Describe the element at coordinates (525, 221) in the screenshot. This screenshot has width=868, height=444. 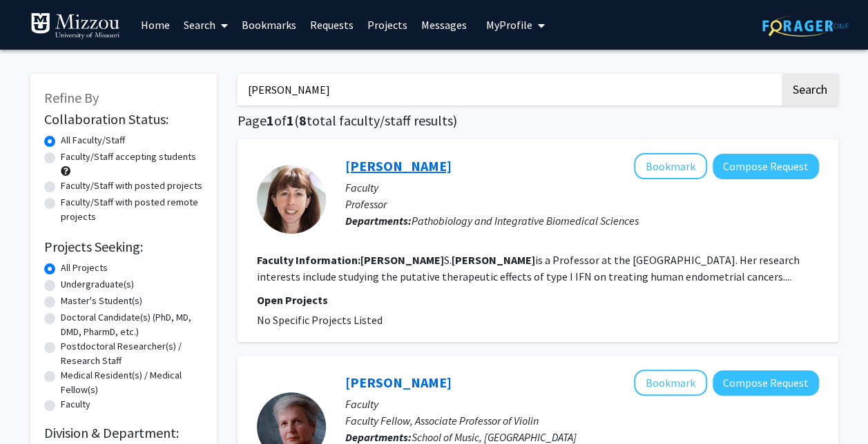
I see `span: Pathobiology and Integrative Biomedical Sciences` at that location.